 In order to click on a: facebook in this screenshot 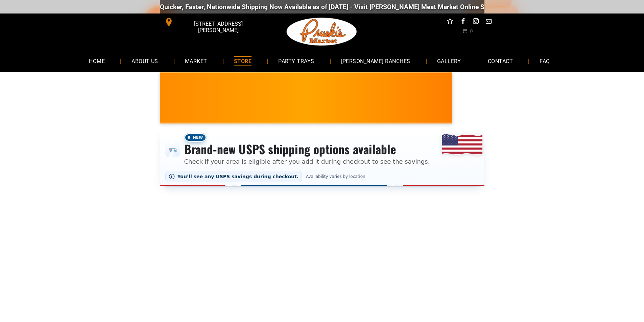, I will do `click(463, 22)`.